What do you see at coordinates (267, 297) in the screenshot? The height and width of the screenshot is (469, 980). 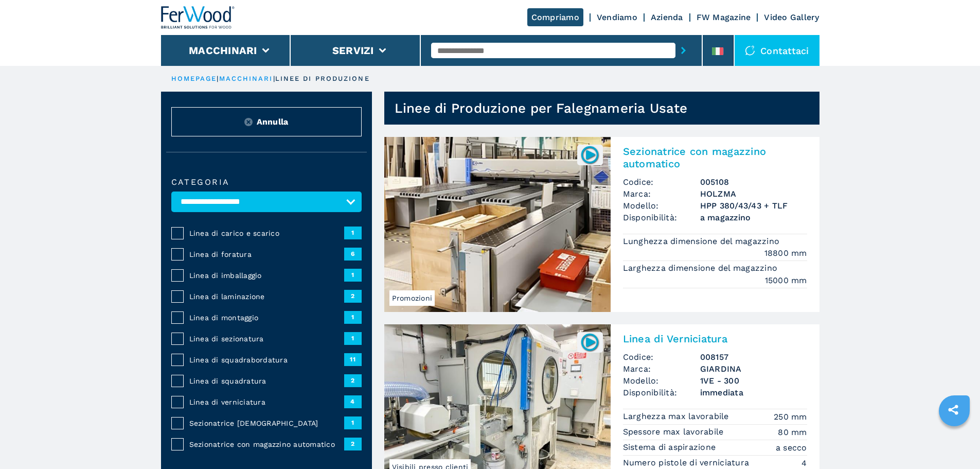 I see `span: Linea di laminazione` at bounding box center [267, 297].